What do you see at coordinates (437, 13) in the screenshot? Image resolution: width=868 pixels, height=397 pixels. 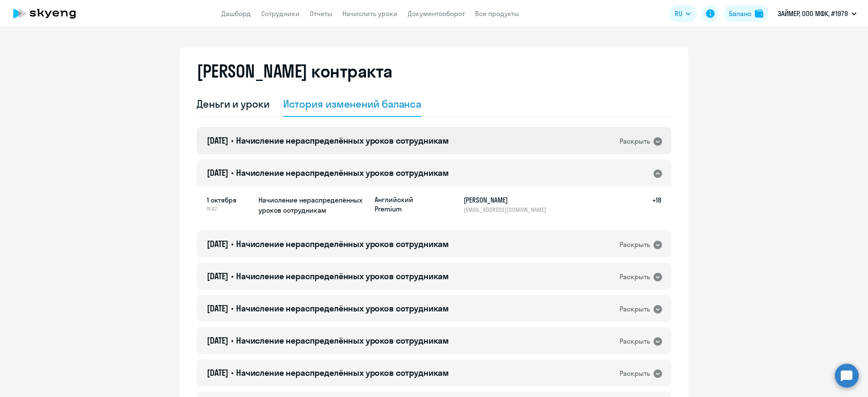 I see `a: Документооборот` at bounding box center [437, 13].